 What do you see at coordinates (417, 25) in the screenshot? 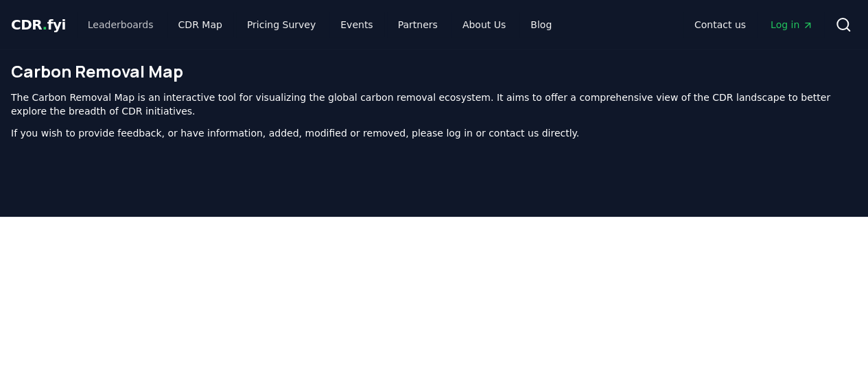
I see `a: Partners` at bounding box center [417, 25].